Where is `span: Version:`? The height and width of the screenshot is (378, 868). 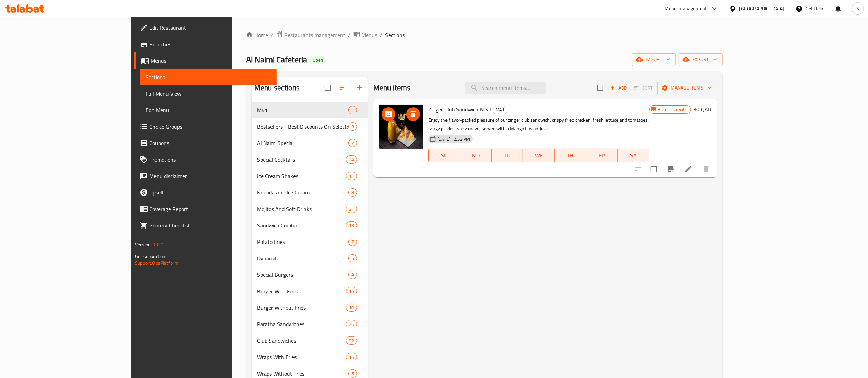 span: Version: is located at coordinates (143, 245).